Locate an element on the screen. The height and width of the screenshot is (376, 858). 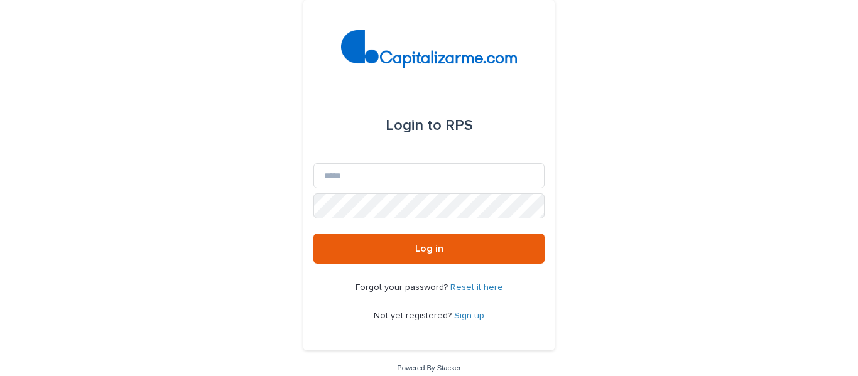
img: TjQlHxlQVOtaKxwbrr5R is located at coordinates (429, 49).